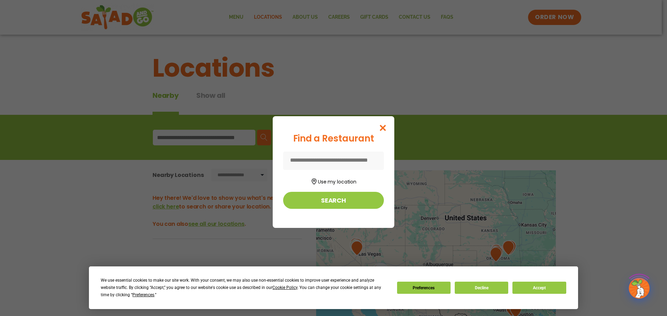 The image size is (667, 316). I want to click on span: Cookie Policy, so click(285, 288).